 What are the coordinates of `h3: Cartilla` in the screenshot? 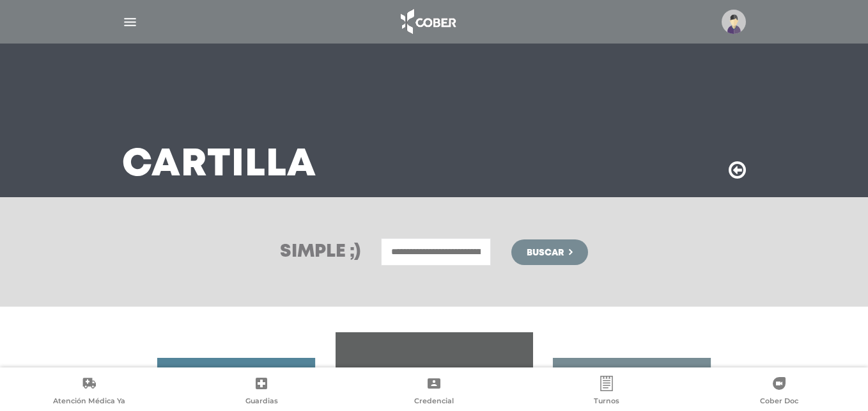 It's located at (219, 165).